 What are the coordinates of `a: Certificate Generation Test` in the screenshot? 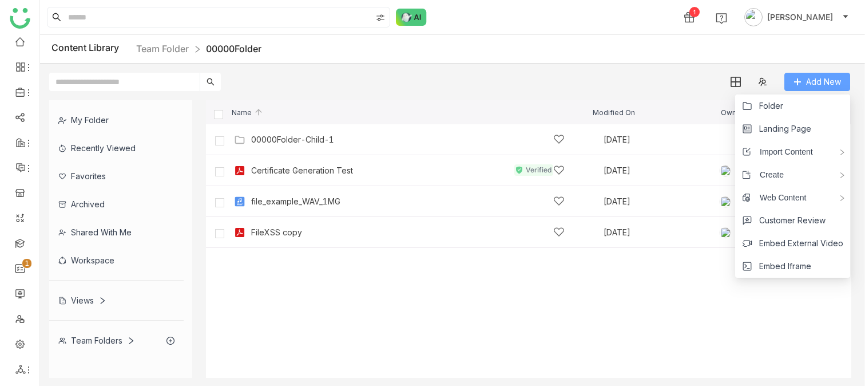 It's located at (302, 170).